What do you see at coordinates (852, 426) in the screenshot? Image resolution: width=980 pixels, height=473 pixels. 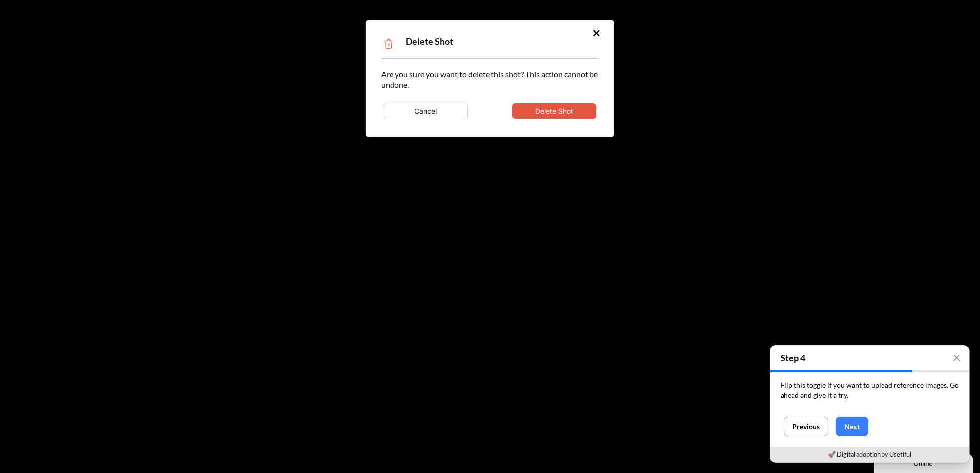 I see `button: Next` at bounding box center [852, 426].